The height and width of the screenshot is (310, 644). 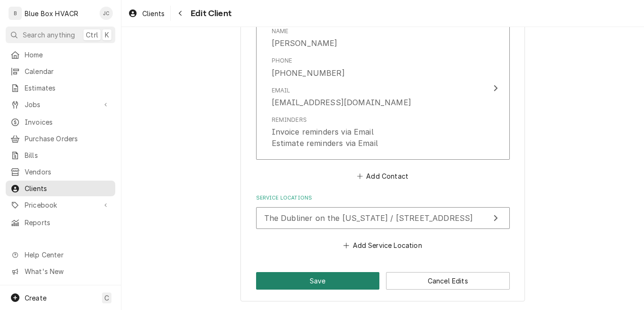 I want to click on button: Search anythingCtrlK, so click(x=60, y=35).